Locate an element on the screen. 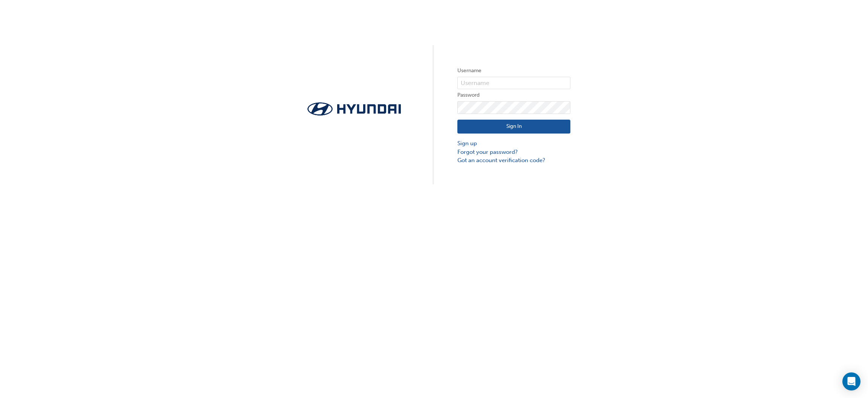  input: Username is located at coordinates (514, 83).